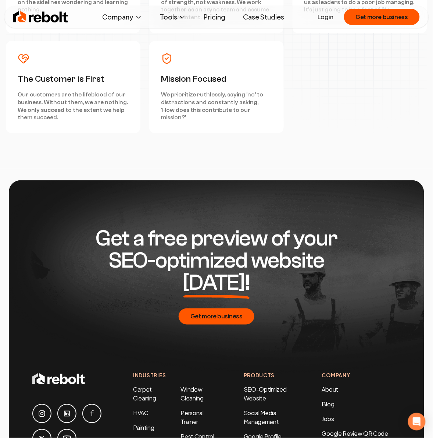 The width and height of the screenshot is (433, 438). I want to click on a: Social Media Management, so click(262, 417).